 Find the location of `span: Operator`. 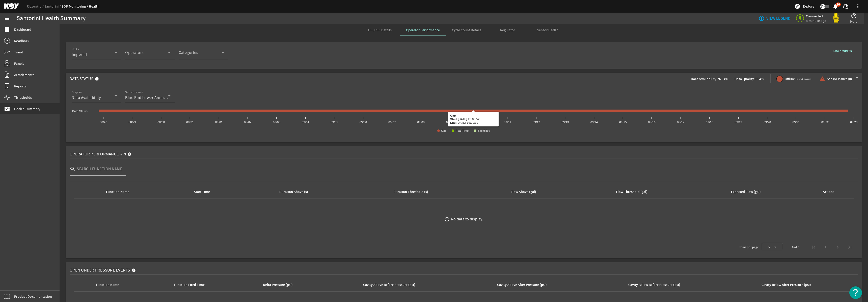

span: Operator is located at coordinates (146, 55).